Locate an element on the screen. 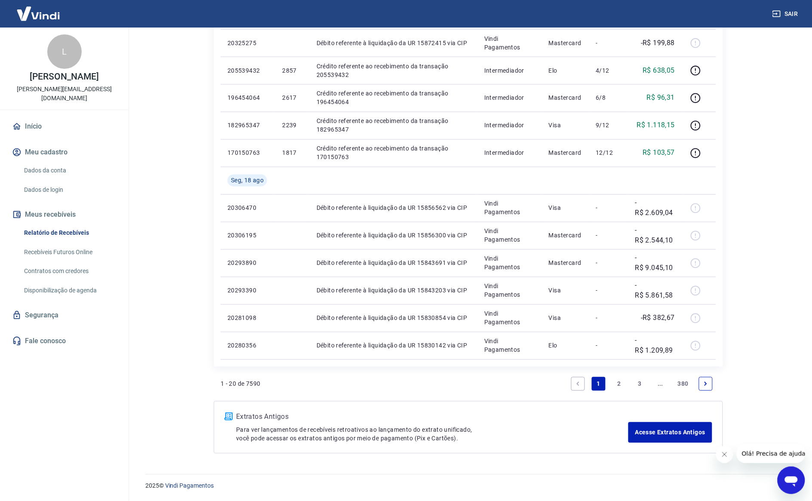 The height and width of the screenshot is (501, 812). p: 170150763 is located at coordinates (248, 153).